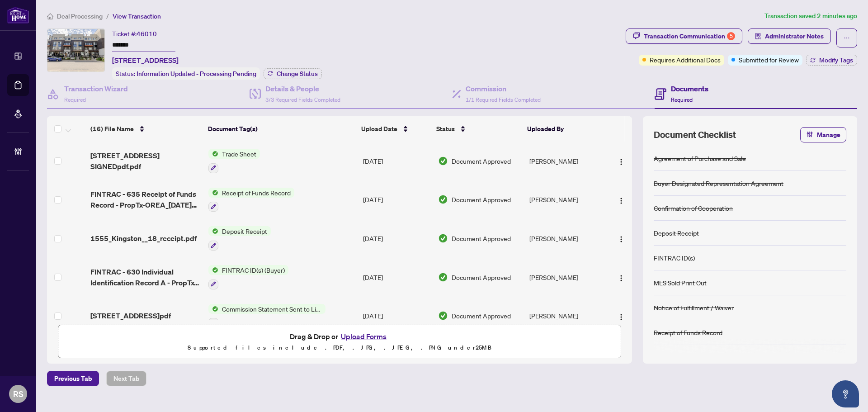 The height and width of the screenshot is (412, 868). What do you see at coordinates (297, 73) in the screenshot?
I see `span: Change Status` at bounding box center [297, 73].